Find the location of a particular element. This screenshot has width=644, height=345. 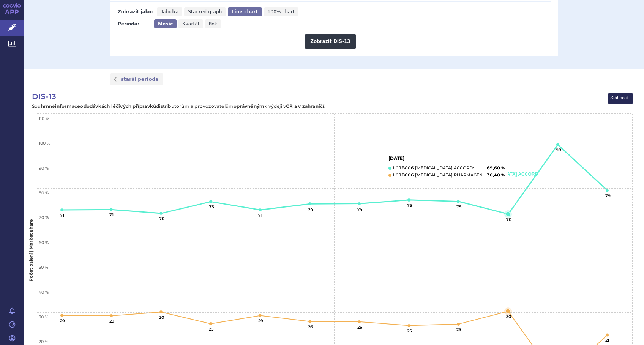

path: srpen 2025, 20.90. L01BC06 CAPECITABINE PHARMAGEN. is located at coordinates (607, 335).